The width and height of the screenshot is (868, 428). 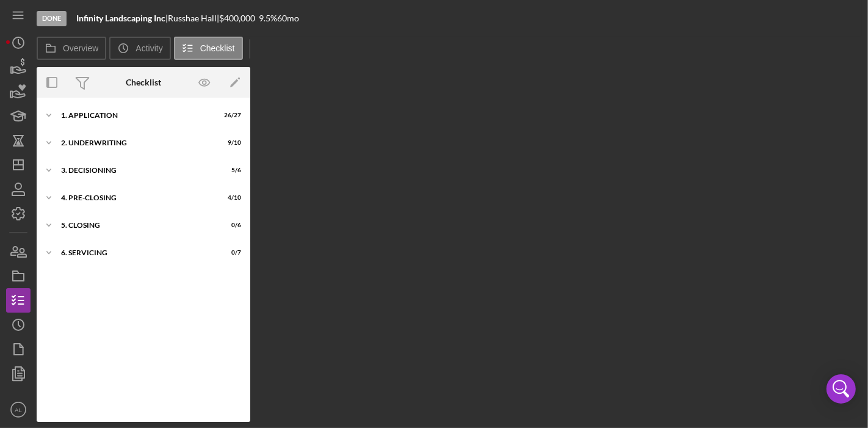 I want to click on div: 3. Decisioning, so click(x=136, y=170).